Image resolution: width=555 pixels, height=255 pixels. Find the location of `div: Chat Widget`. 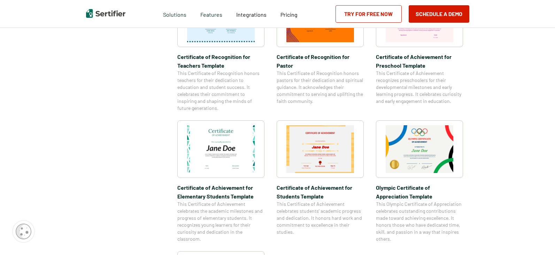

div: Chat Widget is located at coordinates (538, 238).